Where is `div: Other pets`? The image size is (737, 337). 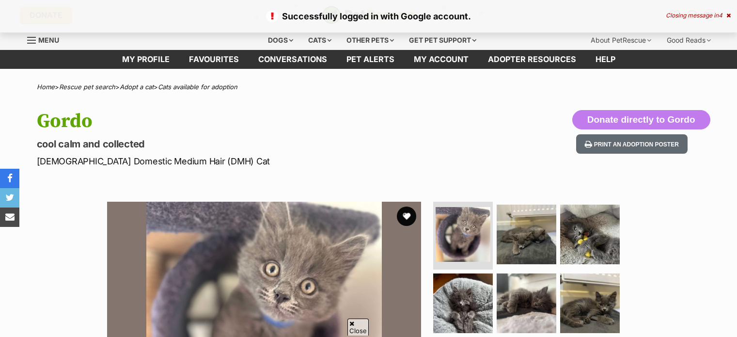
div: Other pets is located at coordinates (370, 40).